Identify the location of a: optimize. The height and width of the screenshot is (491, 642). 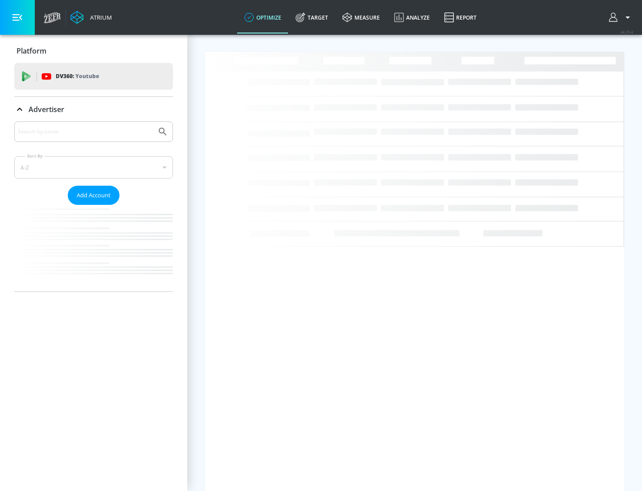
(263, 17).